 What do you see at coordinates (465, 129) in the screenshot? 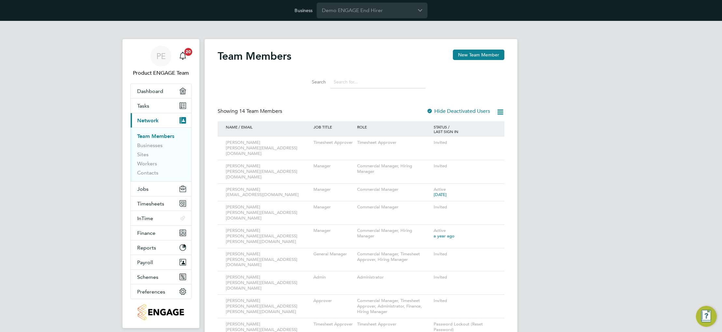
I see `div: STATUS / LAST SIGN IN` at bounding box center [465, 129].